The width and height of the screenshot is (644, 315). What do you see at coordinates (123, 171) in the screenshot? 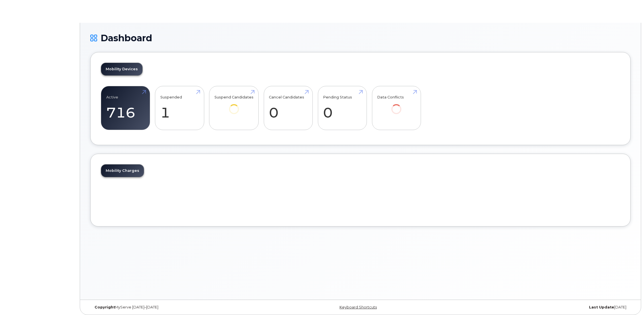
I see `a: Mobility Charges` at bounding box center [123, 171].